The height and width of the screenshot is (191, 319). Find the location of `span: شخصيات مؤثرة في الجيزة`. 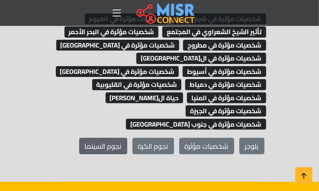

span: شخصيات مؤثرة في الجيزة is located at coordinates (226, 111).